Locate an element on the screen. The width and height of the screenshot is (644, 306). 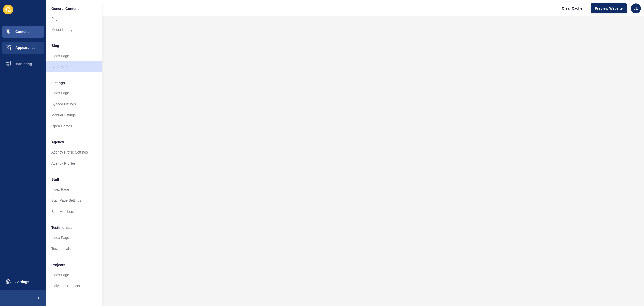
span: JE is located at coordinates (636, 8).